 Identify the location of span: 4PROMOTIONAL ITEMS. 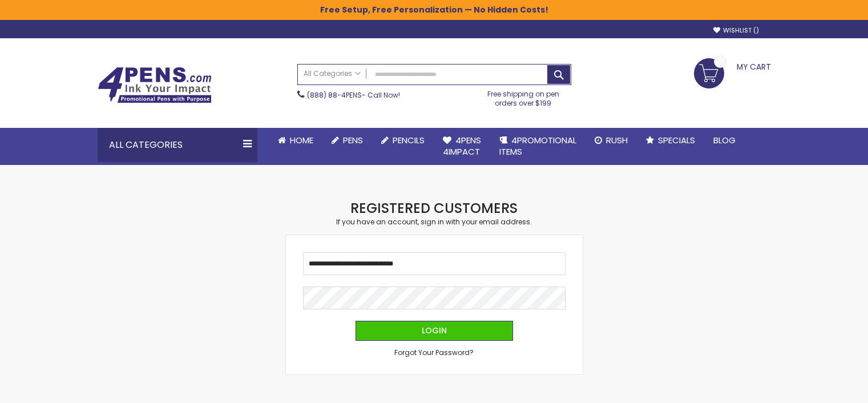
(538, 146).